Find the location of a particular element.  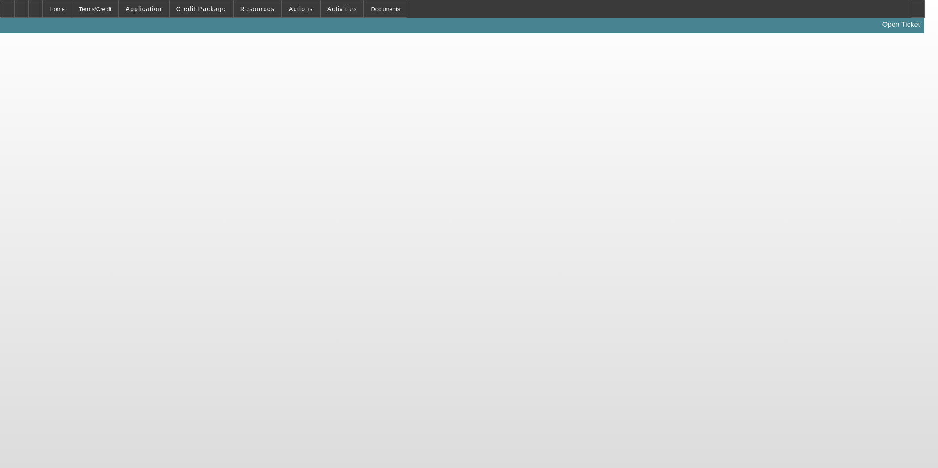

button: Credit Package is located at coordinates (201, 9).